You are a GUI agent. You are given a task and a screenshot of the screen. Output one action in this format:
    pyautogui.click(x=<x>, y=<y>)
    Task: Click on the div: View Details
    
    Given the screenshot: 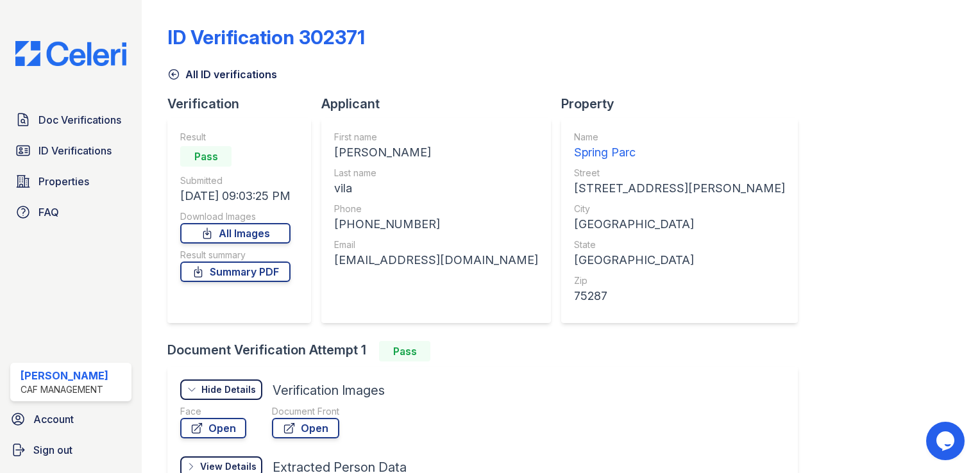 What is the action you would take?
    pyautogui.click(x=228, y=467)
    